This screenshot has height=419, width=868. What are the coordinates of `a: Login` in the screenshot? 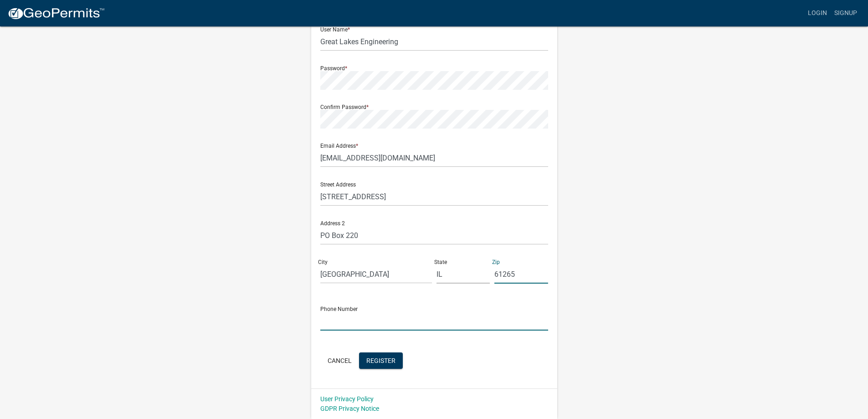 It's located at (817, 13).